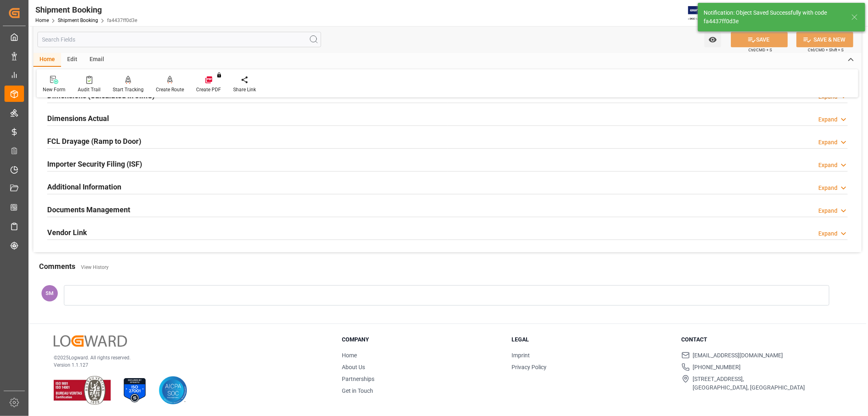 The image size is (868, 416). Describe the element at coordinates (825, 39) in the screenshot. I see `button: SAVE & NEW` at that location.